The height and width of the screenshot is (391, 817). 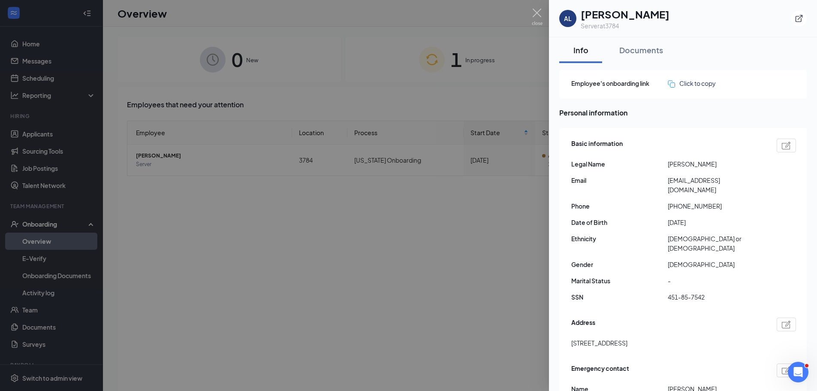 I want to click on span: 451-85-7542, so click(x=716, y=297).